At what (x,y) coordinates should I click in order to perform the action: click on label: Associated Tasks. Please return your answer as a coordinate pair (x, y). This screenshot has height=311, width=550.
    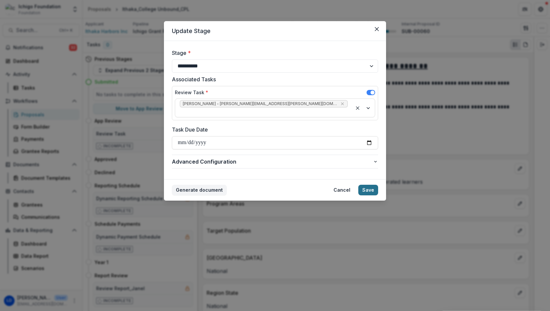
    Looking at the image, I should click on (273, 79).